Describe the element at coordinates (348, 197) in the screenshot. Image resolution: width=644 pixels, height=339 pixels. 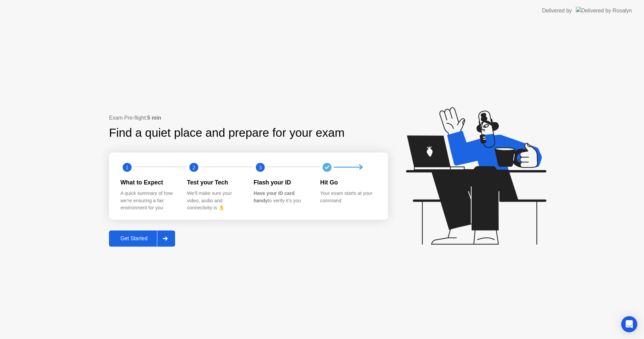
I see `div: Your exam starts at your command` at that location.